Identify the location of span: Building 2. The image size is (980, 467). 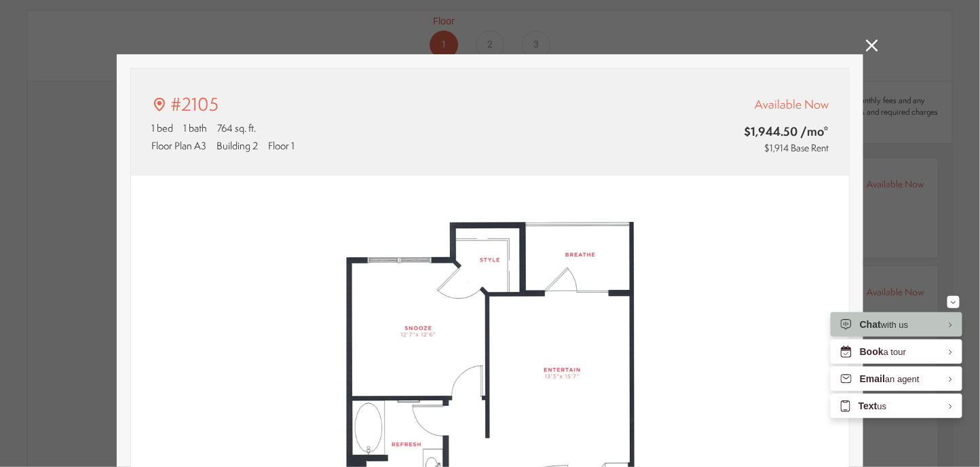
(237, 145).